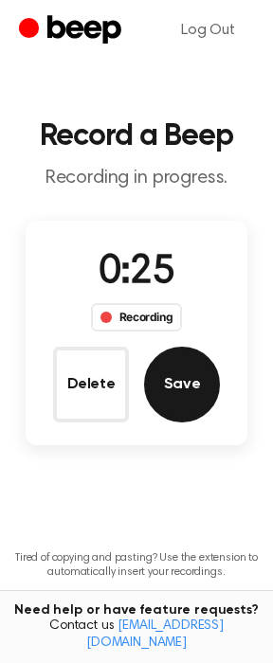 The width and height of the screenshot is (273, 663). Describe the element at coordinates (182, 384) in the screenshot. I see `button: Save Audio Record` at that location.